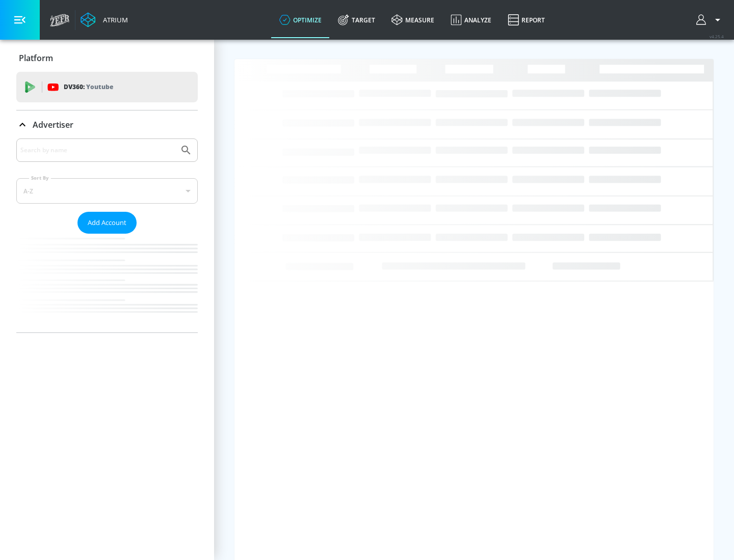 Image resolution: width=734 pixels, height=560 pixels. Describe the element at coordinates (39, 178) in the screenshot. I see `label: Sort By` at that location.